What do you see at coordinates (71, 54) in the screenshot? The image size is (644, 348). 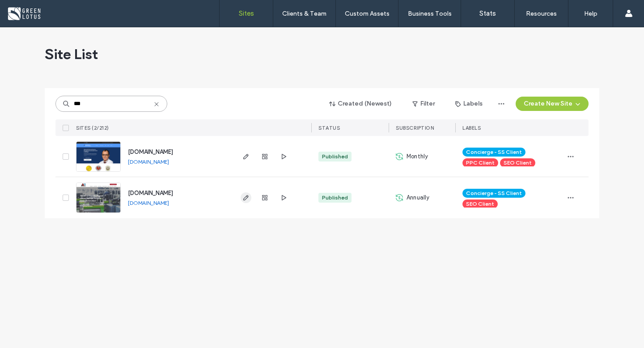 I see `span: Site List` at bounding box center [71, 54].